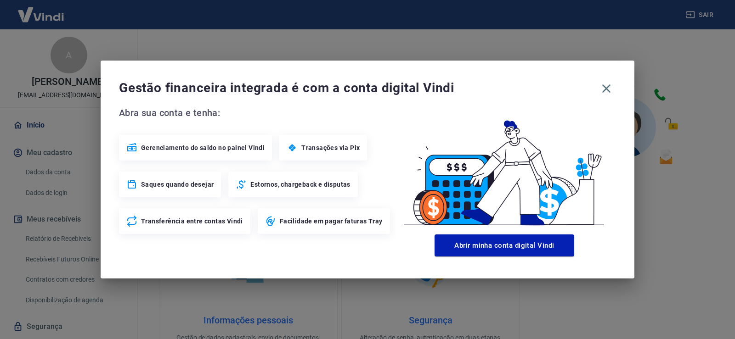  Describe the element at coordinates (504, 246) in the screenshot. I see `button: Abrir minha conta digital Vindi` at that location.